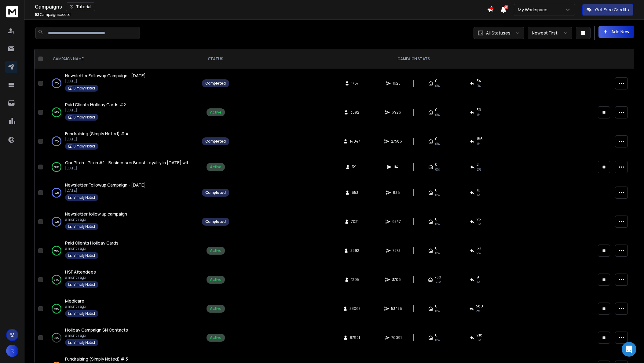  Describe the element at coordinates (97, 133) in the screenshot. I see `span: Fundraising (Simply Noted) # 4` at that location.